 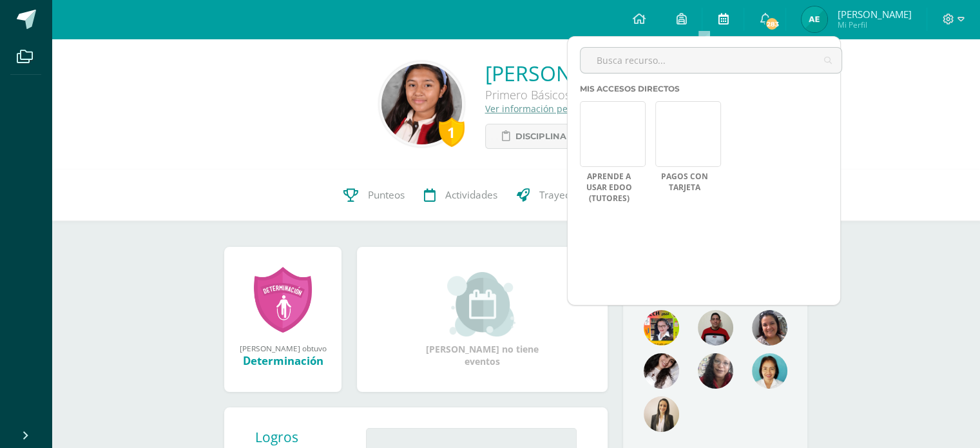 I want to click on img: 43cf3badd8f4c843fc831b2837775e7d.png, so click(x=769, y=371).